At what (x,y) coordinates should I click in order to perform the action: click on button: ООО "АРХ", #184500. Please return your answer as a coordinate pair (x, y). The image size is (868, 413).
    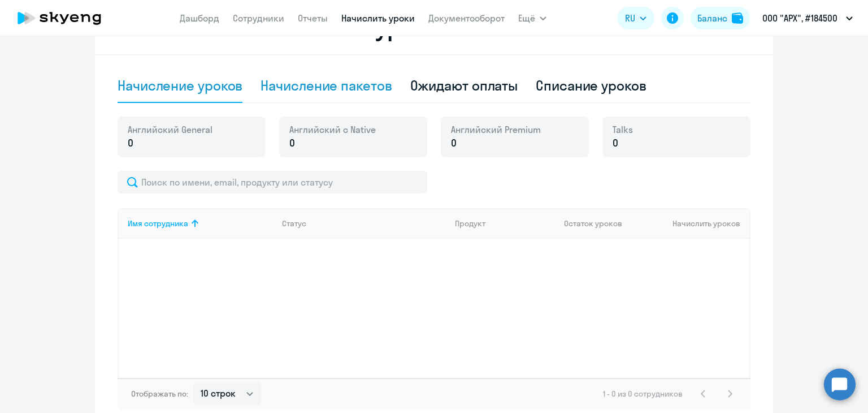
    Looking at the image, I should click on (808, 18).